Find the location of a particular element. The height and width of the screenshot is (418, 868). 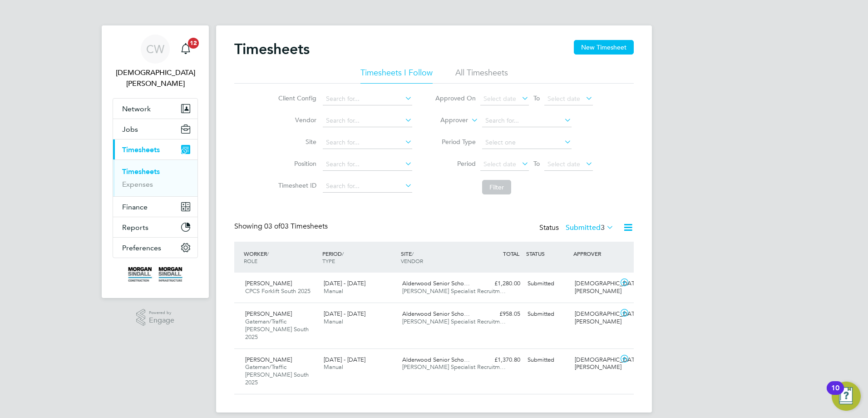

span: Finance is located at coordinates (135, 207).